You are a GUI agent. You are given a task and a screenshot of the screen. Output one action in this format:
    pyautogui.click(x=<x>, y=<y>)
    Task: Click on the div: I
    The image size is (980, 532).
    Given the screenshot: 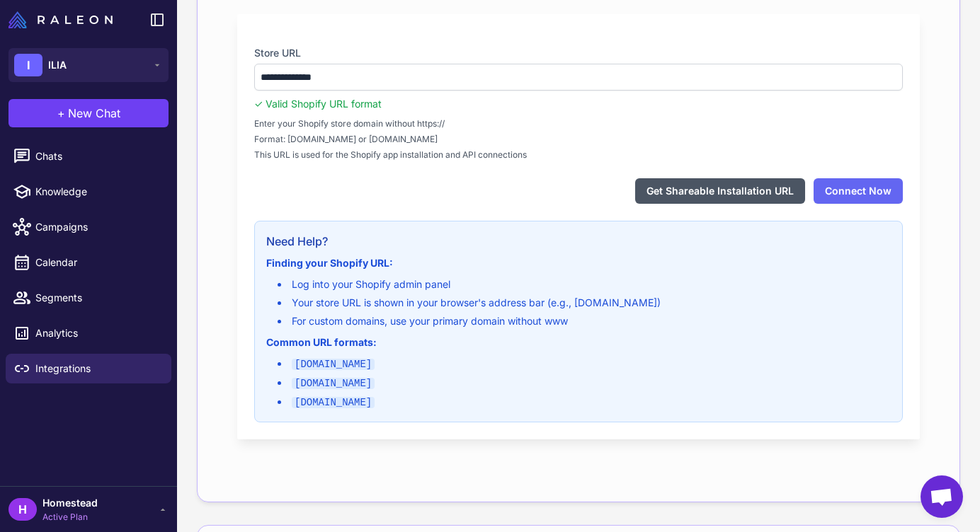 What is the action you would take?
    pyautogui.click(x=29, y=65)
    